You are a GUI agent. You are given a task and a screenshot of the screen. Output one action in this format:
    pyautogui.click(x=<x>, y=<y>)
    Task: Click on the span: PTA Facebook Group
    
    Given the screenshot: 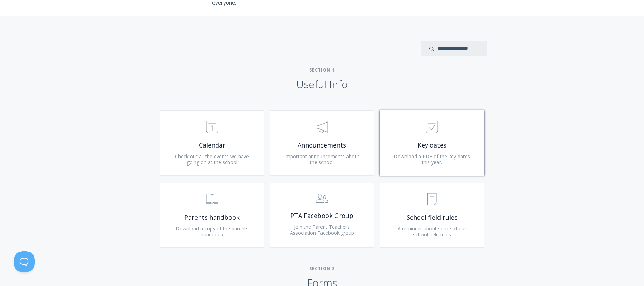 What is the action you would take?
    pyautogui.click(x=322, y=215)
    